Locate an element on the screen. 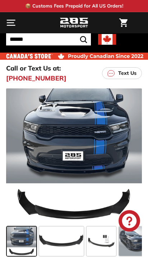  inbox-online-store-chat: Shopify online store chat is located at coordinates (129, 222).